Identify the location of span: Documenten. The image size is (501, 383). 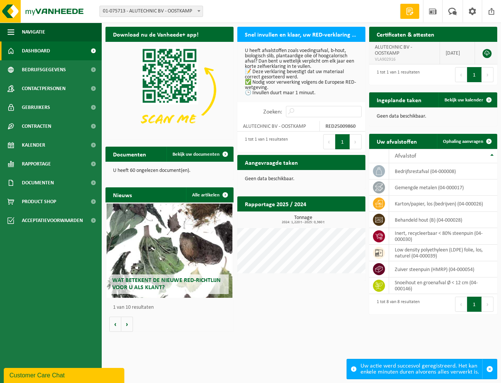
(38, 183).